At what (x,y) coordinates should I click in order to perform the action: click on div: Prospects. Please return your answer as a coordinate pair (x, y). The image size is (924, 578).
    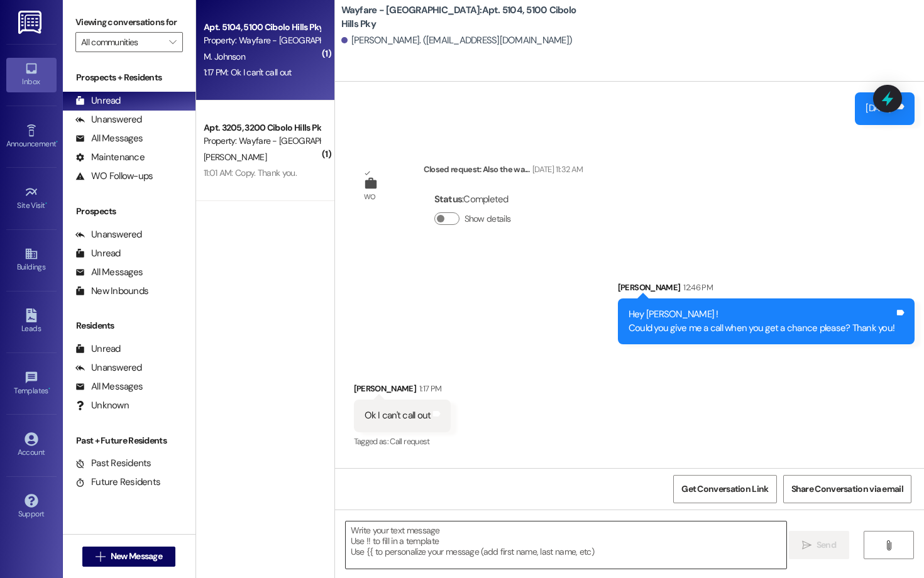
    Looking at the image, I should click on (129, 211).